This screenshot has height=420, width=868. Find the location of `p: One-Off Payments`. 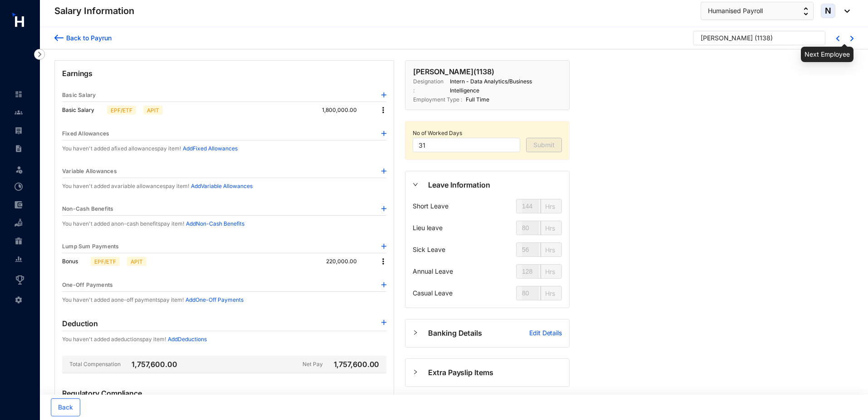

p: One-Off Payments is located at coordinates (88, 285).